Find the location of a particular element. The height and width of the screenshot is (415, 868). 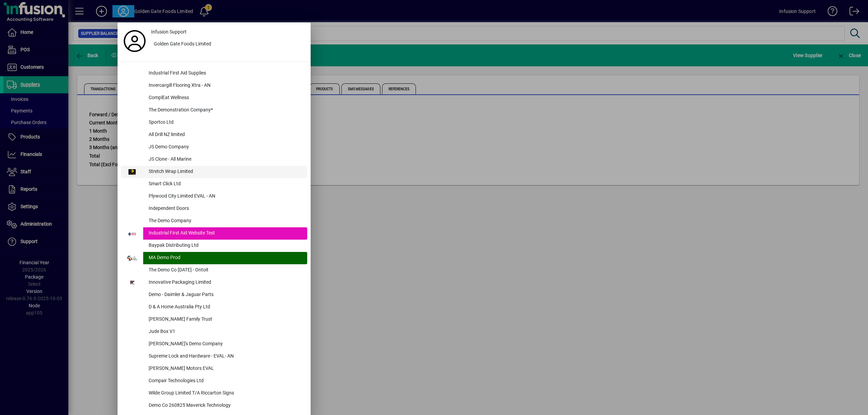

button: Wilde Group Limited T/A Riccarton Signs is located at coordinates (214, 393).